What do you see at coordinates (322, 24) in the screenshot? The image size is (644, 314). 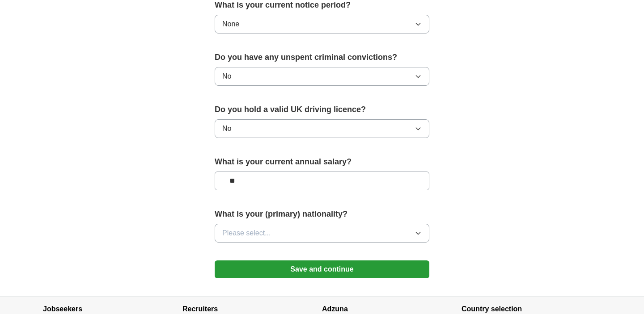 I see `button: None` at bounding box center [322, 24].